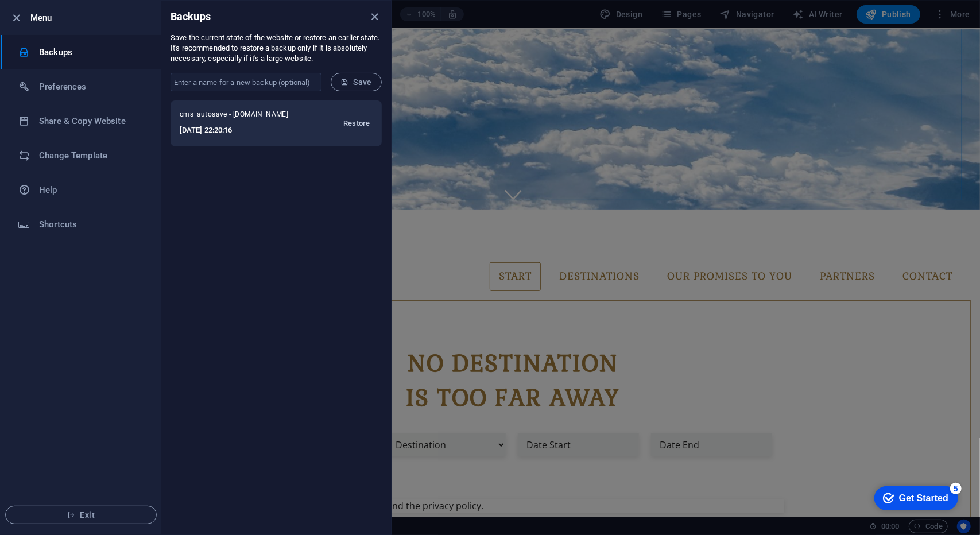 This screenshot has height=535, width=980. What do you see at coordinates (375, 16) in the screenshot?
I see `button: close` at bounding box center [375, 16].